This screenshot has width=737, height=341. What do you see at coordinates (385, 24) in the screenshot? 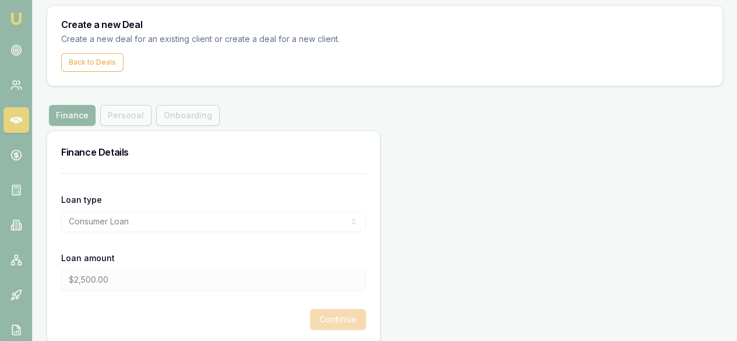
I see `h3: Create a new Deal` at bounding box center [385, 24].